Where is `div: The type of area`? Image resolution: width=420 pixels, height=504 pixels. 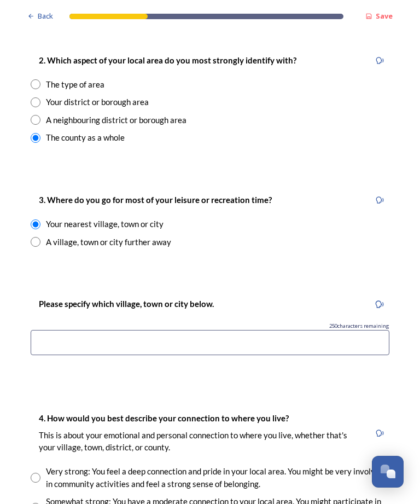
div: The type of area is located at coordinates (75, 84).